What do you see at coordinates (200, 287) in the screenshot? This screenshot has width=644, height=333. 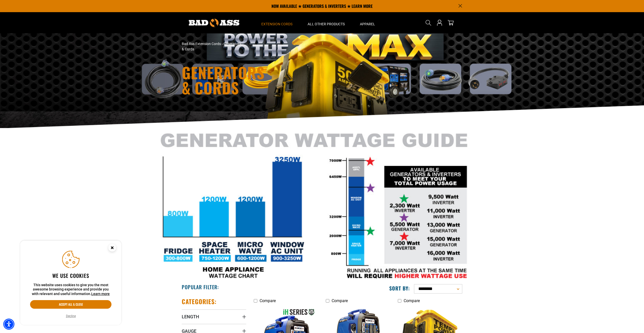 I see `h2: Popular Filter:` at bounding box center [200, 287].